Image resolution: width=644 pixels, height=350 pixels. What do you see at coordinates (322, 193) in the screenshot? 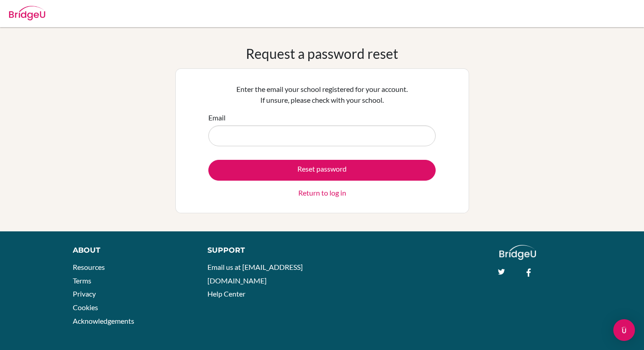
I see `a: Return to log in` at bounding box center [322, 193].